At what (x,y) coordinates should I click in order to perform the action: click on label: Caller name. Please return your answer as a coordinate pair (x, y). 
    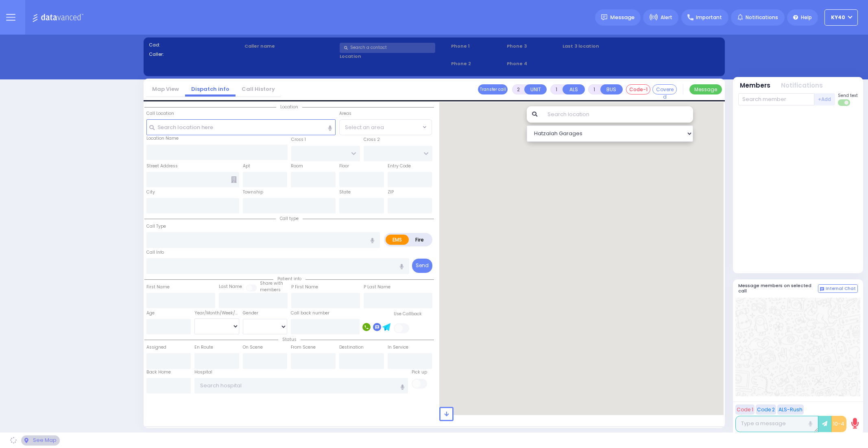
    Looking at the image, I should click on (291, 46).